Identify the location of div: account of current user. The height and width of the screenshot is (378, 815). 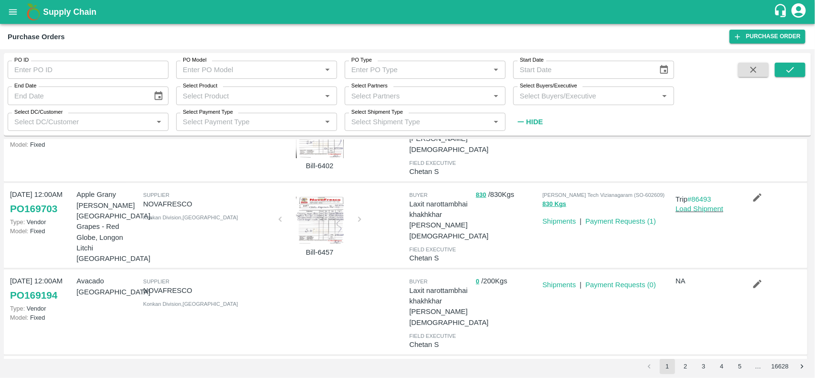
(799, 12).